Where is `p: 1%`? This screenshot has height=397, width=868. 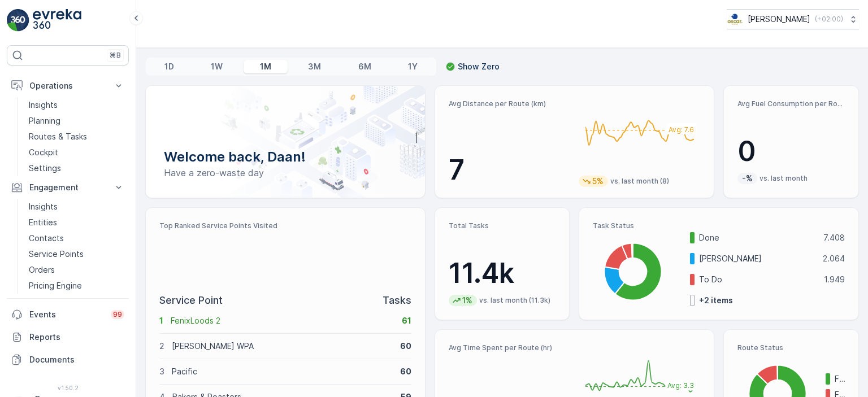
p: 1% is located at coordinates (468, 300).